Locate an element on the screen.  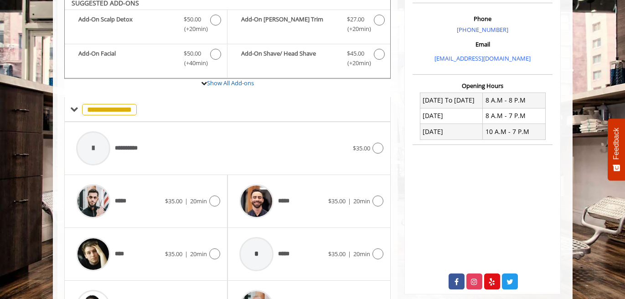
h3: Phone is located at coordinates (482, 19).